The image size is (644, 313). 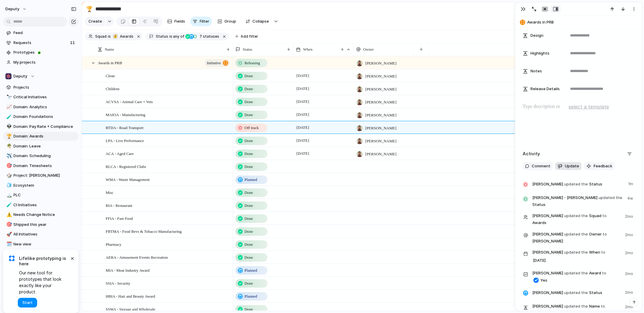 I want to click on span: 4w, so click(x=631, y=198).